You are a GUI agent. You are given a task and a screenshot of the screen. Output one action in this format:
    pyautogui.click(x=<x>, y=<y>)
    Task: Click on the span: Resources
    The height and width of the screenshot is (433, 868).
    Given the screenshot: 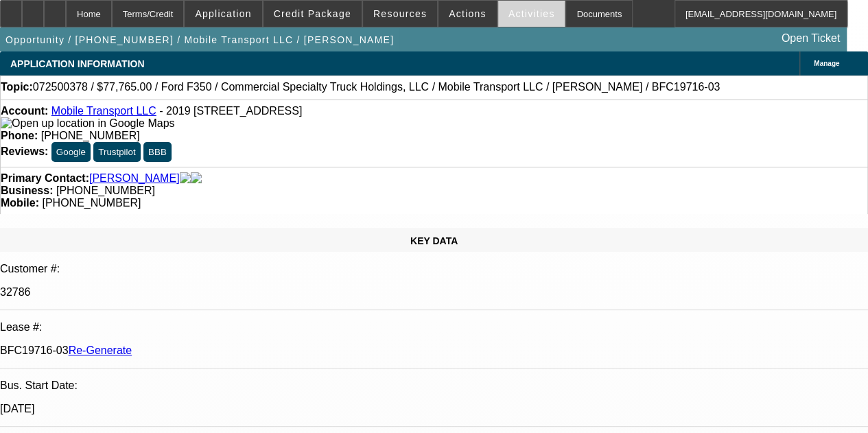 What is the action you would take?
    pyautogui.click(x=400, y=14)
    